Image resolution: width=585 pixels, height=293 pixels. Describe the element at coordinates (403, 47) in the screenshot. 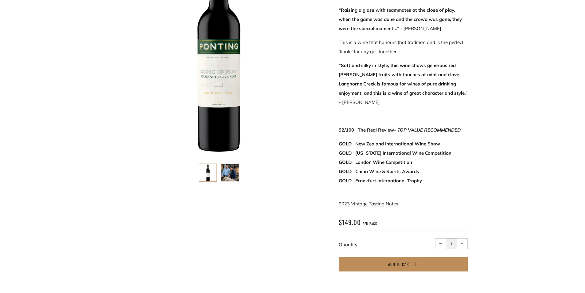

I see `p: This is a wine that honours that tradition and is the perfect ‘finale’ for any get-together.` at that location.